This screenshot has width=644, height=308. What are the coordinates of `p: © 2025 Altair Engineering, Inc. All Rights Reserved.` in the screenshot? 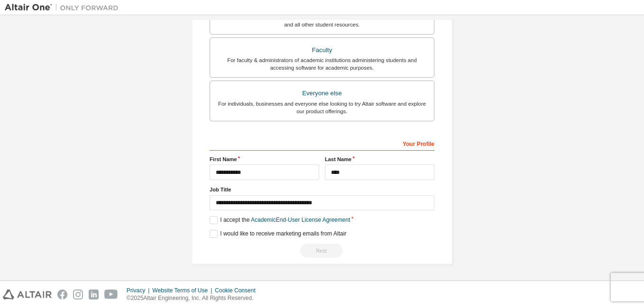 It's located at (194, 298).